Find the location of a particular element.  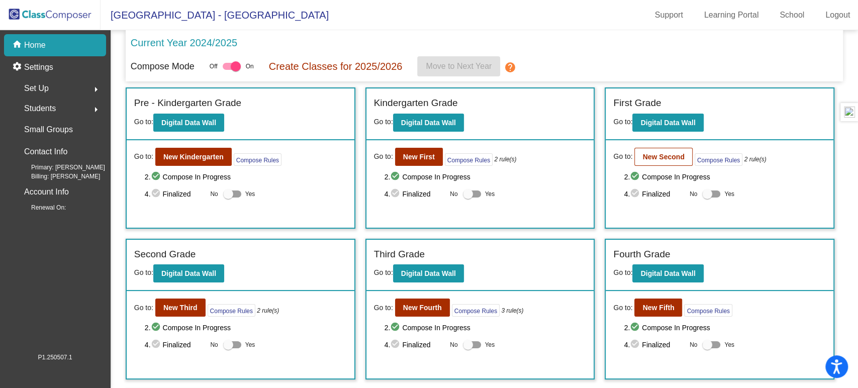

p: Settings is located at coordinates (39, 67).